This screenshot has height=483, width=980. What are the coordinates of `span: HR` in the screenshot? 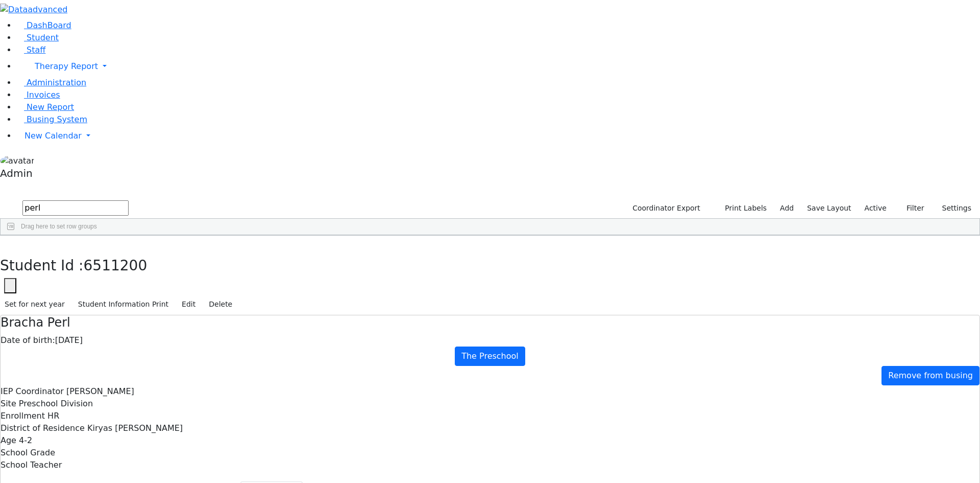 It's located at (53, 415).